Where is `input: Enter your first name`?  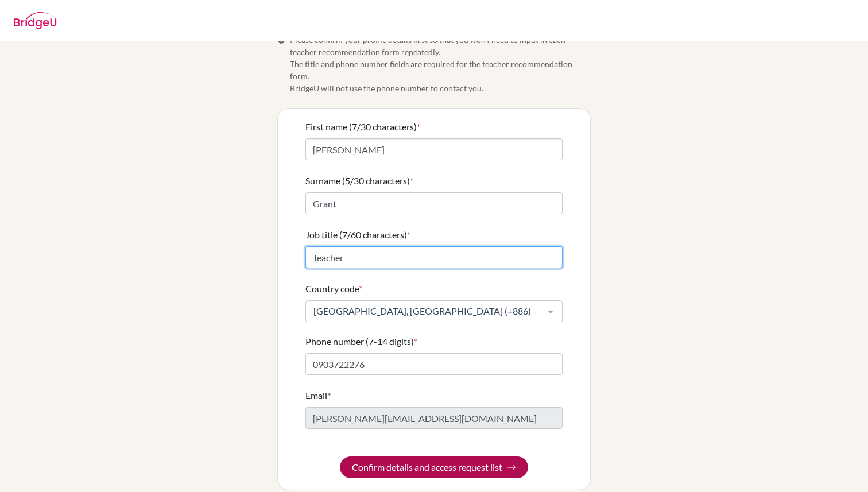 input: Enter your first name is located at coordinates (434, 149).